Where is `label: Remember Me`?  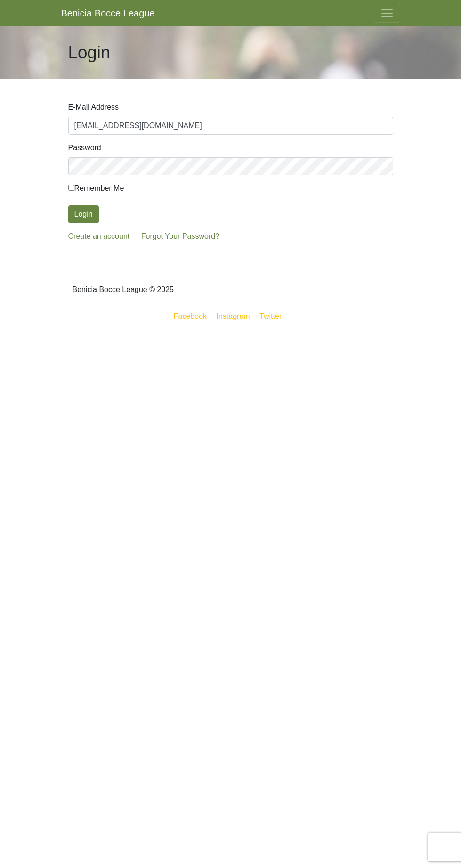
label: Remember Me is located at coordinates (96, 188).